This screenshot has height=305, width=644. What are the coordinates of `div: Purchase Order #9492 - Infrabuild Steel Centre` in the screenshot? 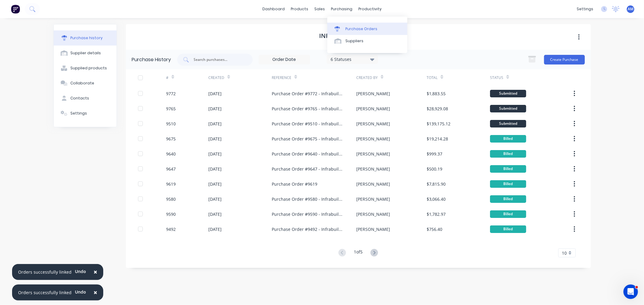 It's located at (308, 229).